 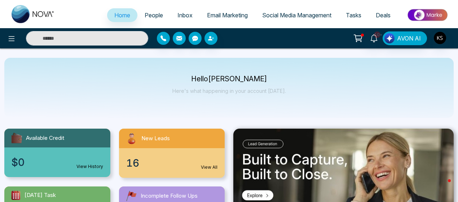 What do you see at coordinates (297, 15) in the screenshot?
I see `span: Social Media Management` at bounding box center [297, 15].